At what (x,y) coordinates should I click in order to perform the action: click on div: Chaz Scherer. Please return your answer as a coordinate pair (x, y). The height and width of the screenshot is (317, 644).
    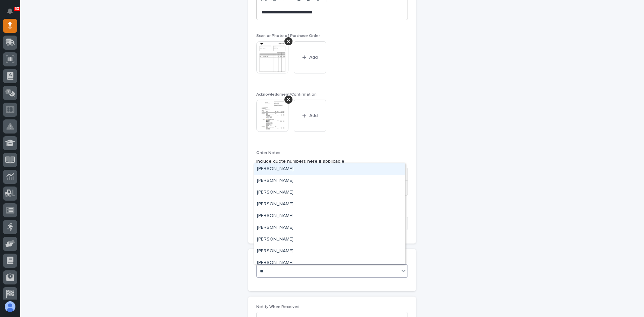
    Looking at the image, I should click on (330, 263).